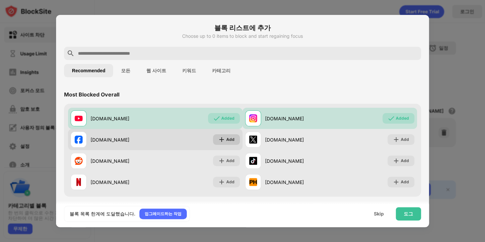 The width and height of the screenshot is (485, 242). What do you see at coordinates (126, 71) in the screenshot?
I see `button: 모든` at bounding box center [126, 71].